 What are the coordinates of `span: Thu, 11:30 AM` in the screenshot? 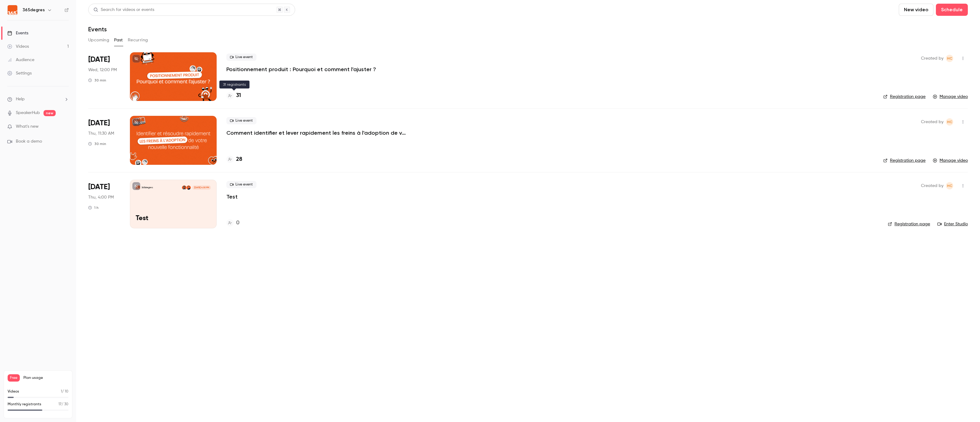 It's located at (101, 133).